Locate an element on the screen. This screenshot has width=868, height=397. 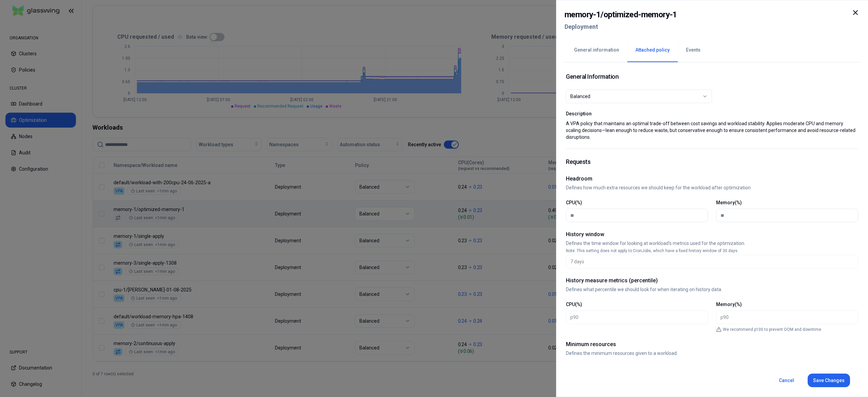
p: Defines how much extra resources we should keep for the workload after optimization is located at coordinates (712, 188).